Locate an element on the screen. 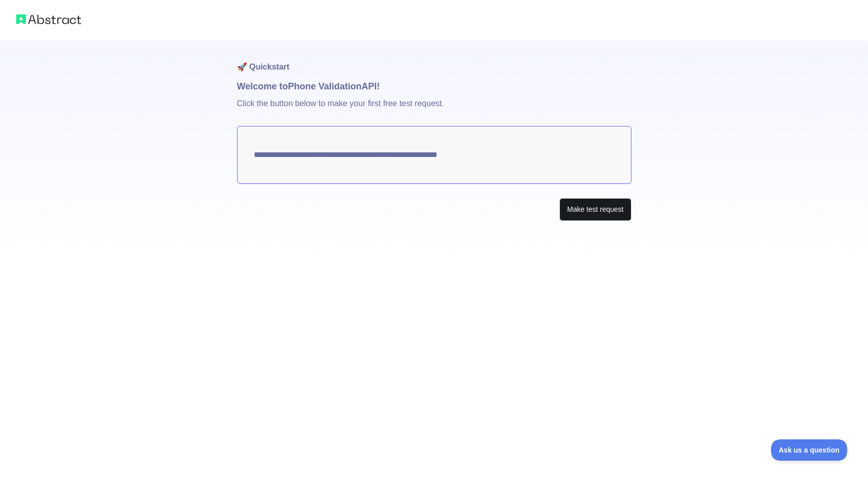 This screenshot has width=868, height=481. button: Make test request is located at coordinates (594, 209).